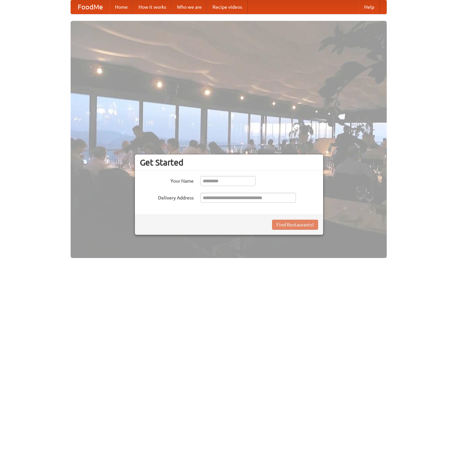 The height and width of the screenshot is (476, 457). I want to click on a: How it works, so click(152, 7).